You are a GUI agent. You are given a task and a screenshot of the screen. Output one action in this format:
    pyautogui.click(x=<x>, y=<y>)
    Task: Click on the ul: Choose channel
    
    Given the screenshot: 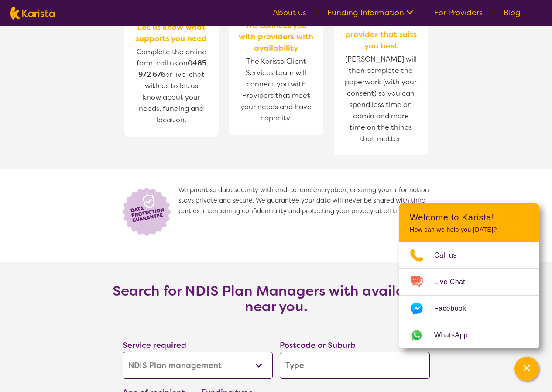 What is the action you would take?
    pyautogui.click(x=469, y=295)
    